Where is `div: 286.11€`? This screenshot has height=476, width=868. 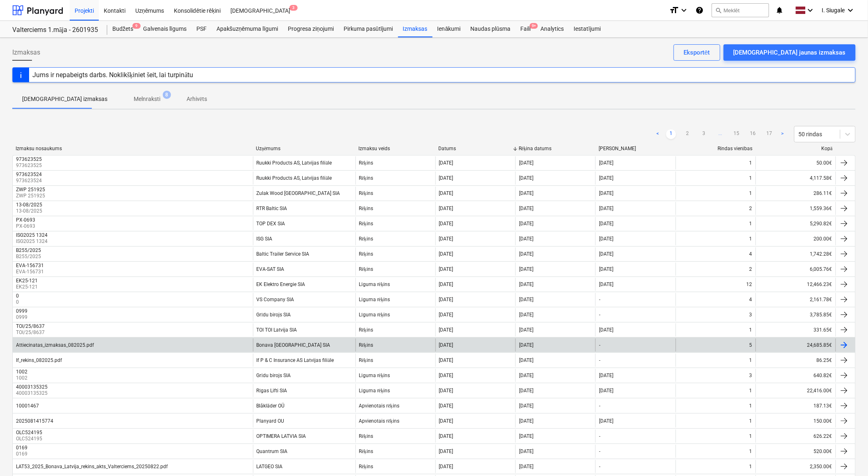 div: 286.11€ is located at coordinates (795, 193).